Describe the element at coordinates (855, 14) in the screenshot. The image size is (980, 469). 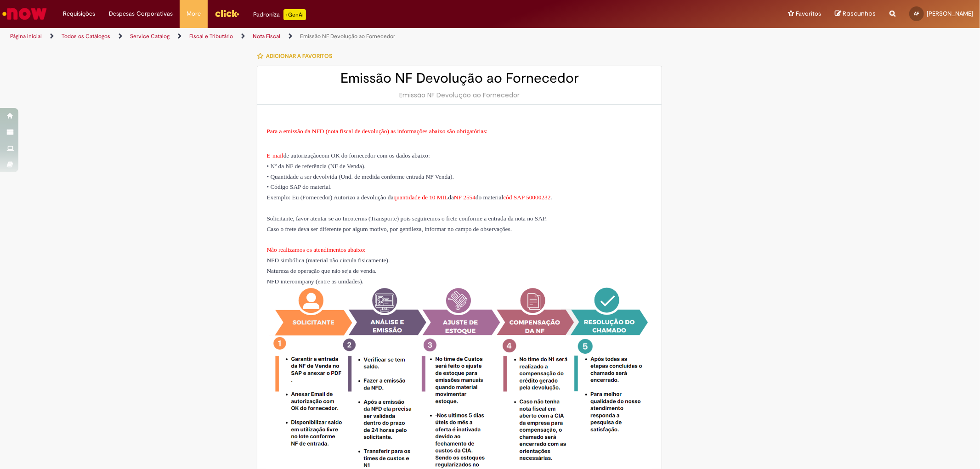
I see `a: Rascunhos` at that location.